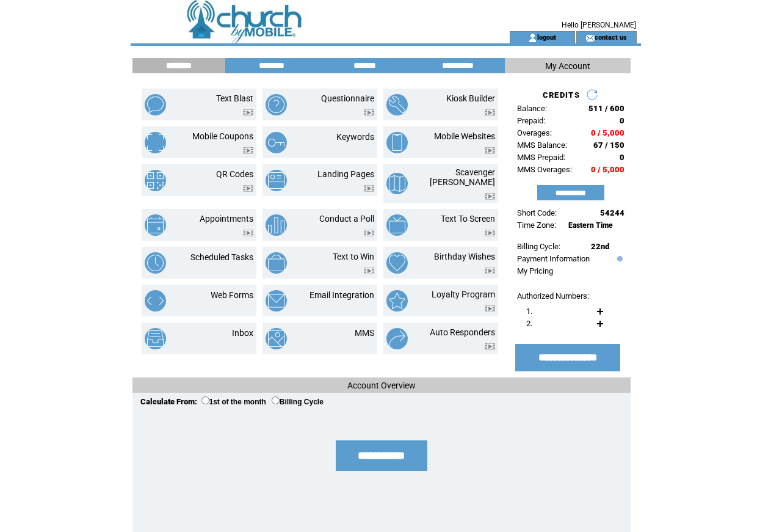  What do you see at coordinates (276, 400) in the screenshot?
I see `input: Billing Cycle` at bounding box center [276, 400].